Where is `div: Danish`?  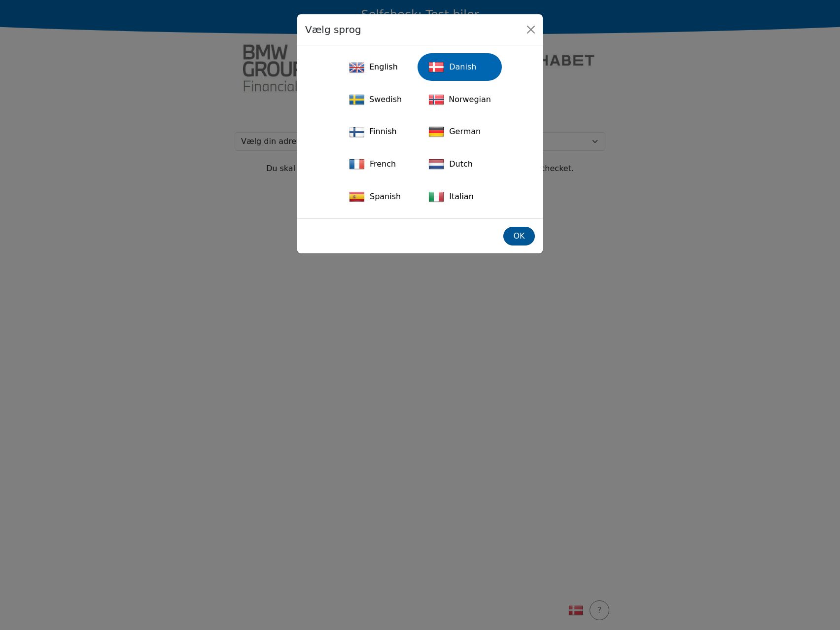 div: Danish is located at coordinates (459, 67).